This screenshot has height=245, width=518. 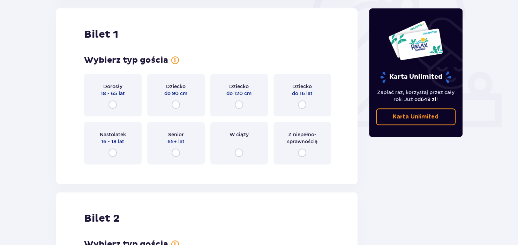 What do you see at coordinates (416, 96) in the screenshot?
I see `p: Zapłać raz, korzystaj przez cały rok. Już od !` at bounding box center [416, 96].